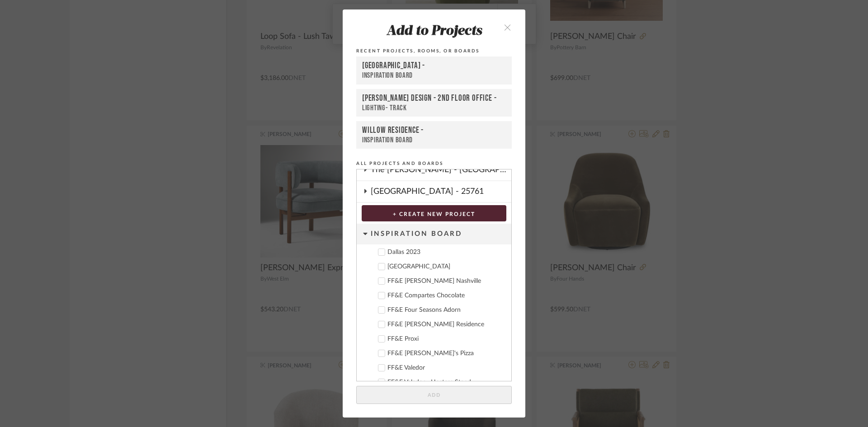  Describe the element at coordinates (446, 310) in the screenshot. I see `div: FF&E Four Seasons Adorn` at that location.